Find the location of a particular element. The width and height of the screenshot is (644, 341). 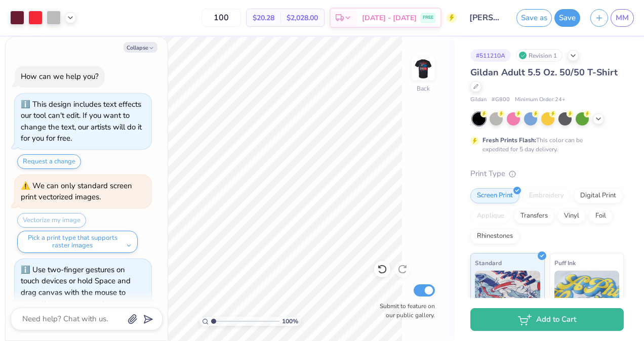

img: Standard is located at coordinates (507, 296).